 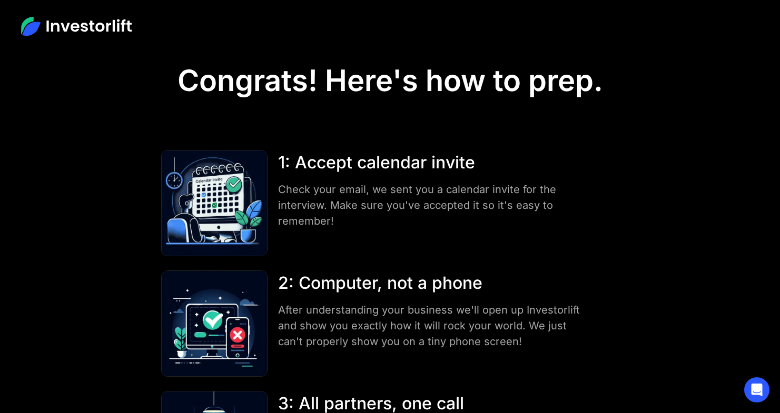 What do you see at coordinates (431, 283) in the screenshot?
I see `div: 2: Computer, not a phone` at bounding box center [431, 283].